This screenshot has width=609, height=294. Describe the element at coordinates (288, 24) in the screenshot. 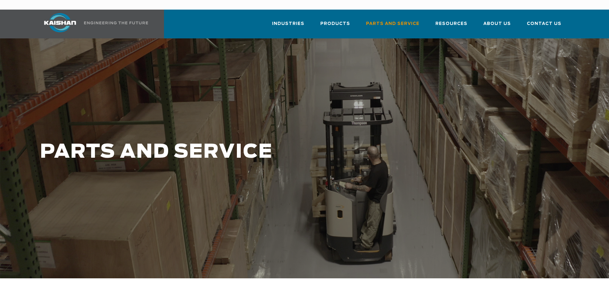

I see `span: Industries` at that location.